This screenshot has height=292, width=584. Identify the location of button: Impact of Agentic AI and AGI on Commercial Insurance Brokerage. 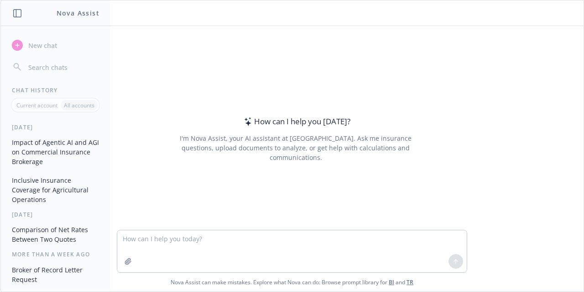
(55, 152).